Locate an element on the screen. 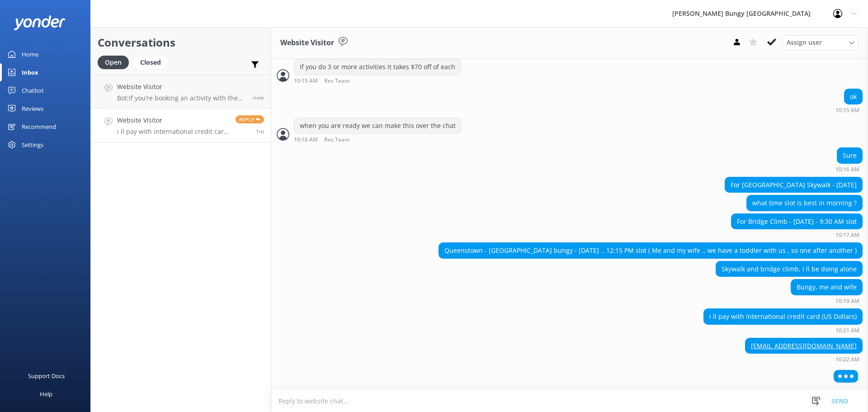 The width and height of the screenshot is (868, 412). span: Assign user is located at coordinates (804, 43).